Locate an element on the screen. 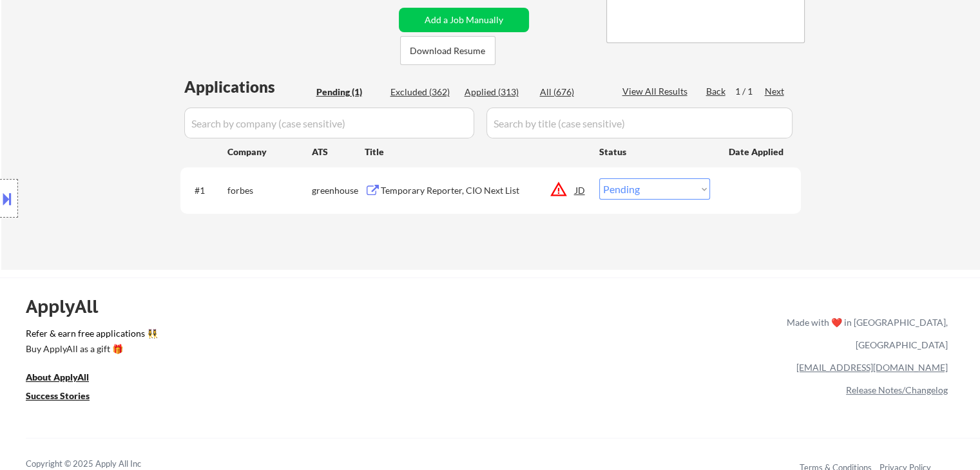  div: Applications is located at coordinates (248, 87).